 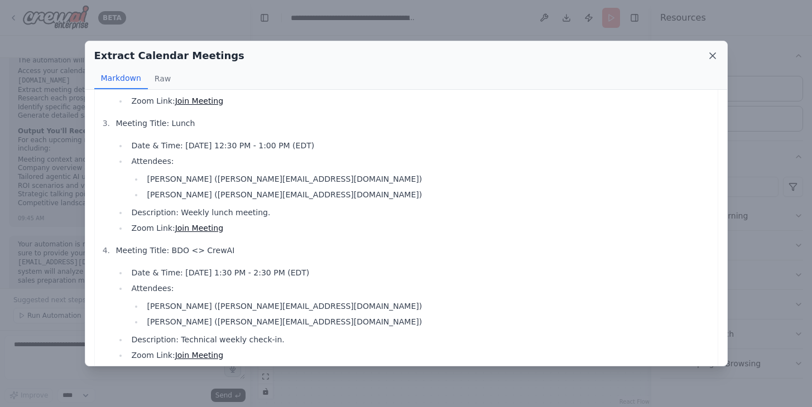 What do you see at coordinates (420, 340) in the screenshot?
I see `li: Description: Technical weekly check-in.` at bounding box center [420, 340].